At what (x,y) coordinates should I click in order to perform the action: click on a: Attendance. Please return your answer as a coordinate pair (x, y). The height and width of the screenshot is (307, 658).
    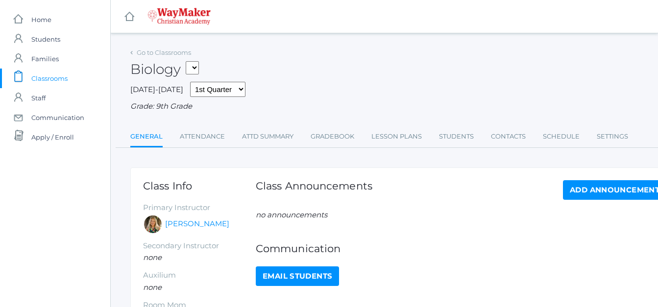
    Looking at the image, I should click on (202, 137).